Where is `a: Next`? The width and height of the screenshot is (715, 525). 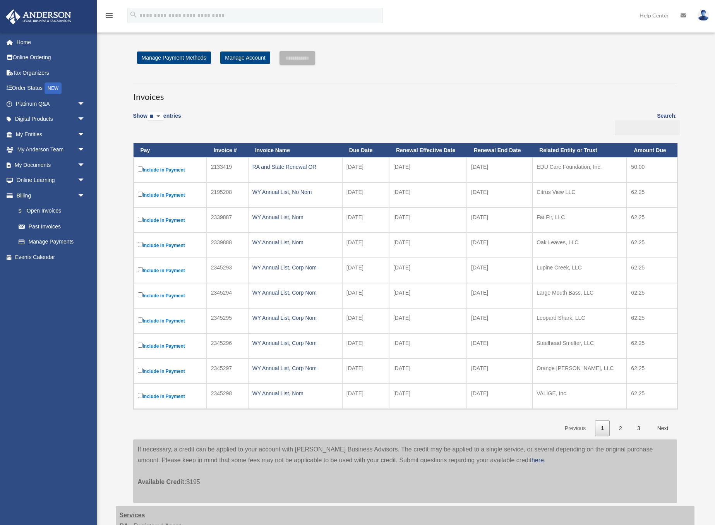
a: Next is located at coordinates (663, 428).